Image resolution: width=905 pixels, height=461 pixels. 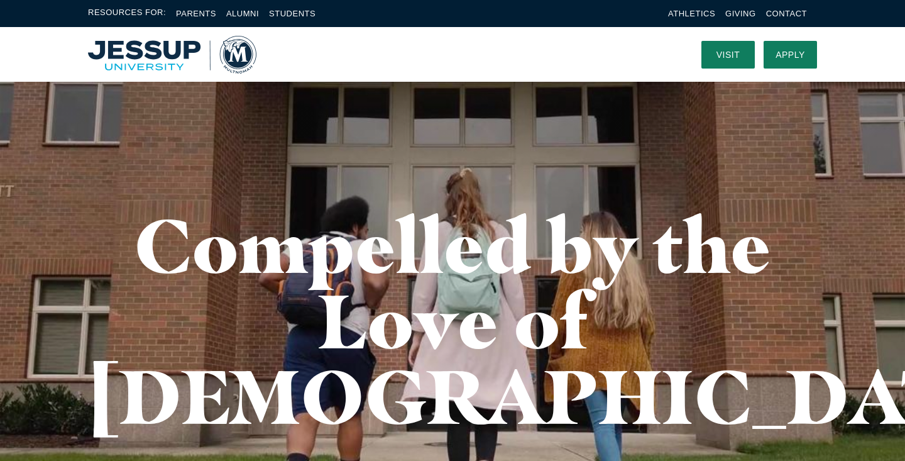 I want to click on img: Multnomah University Logo, so click(x=172, y=55).